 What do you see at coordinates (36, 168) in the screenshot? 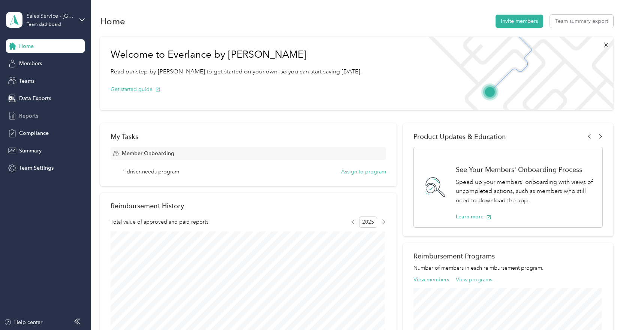
I see `span: Team Settings` at bounding box center [36, 168].